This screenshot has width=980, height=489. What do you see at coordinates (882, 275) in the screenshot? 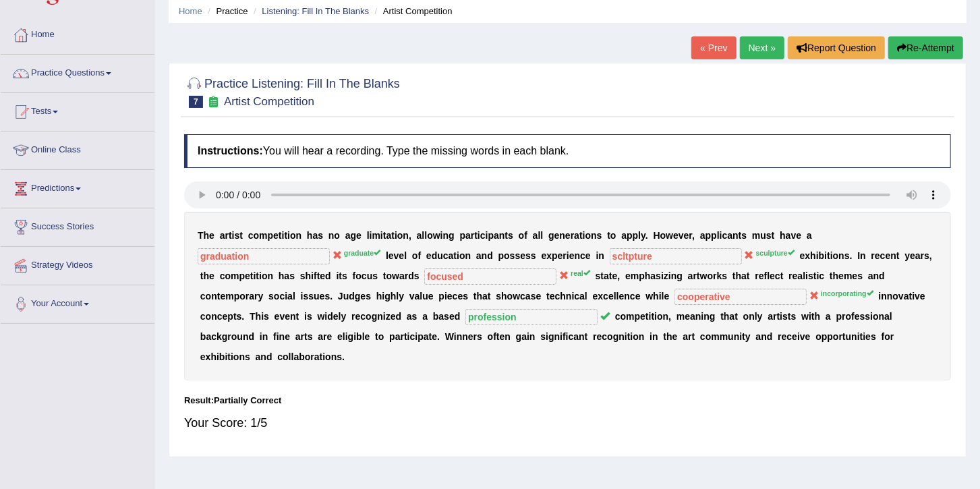
I see `b: d` at bounding box center [882, 275].